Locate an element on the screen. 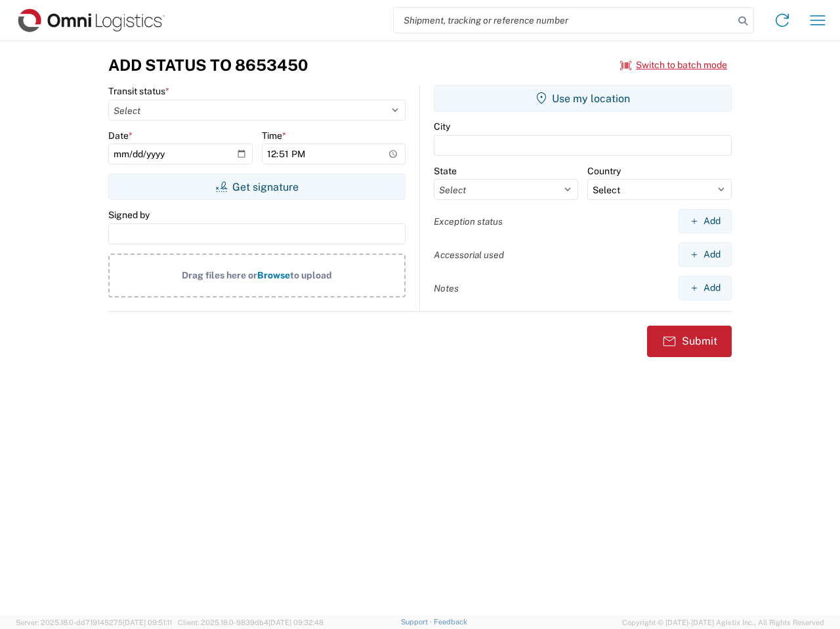 The height and width of the screenshot is (629, 840). label: Time is located at coordinates (274, 136).